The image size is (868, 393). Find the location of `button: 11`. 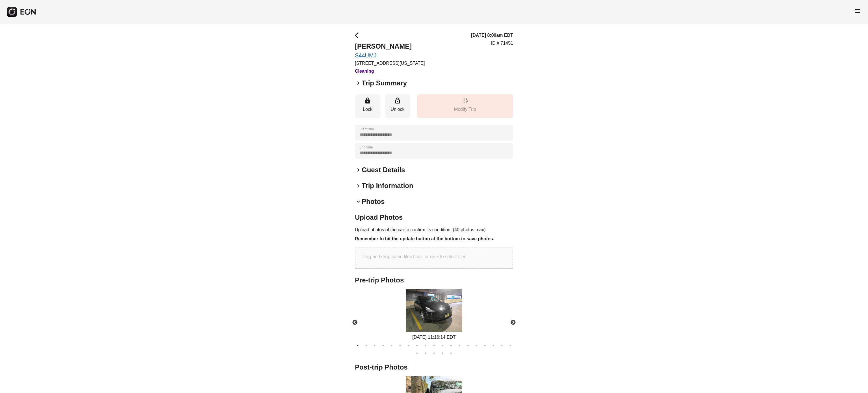

button: 11 is located at coordinates (443, 345).